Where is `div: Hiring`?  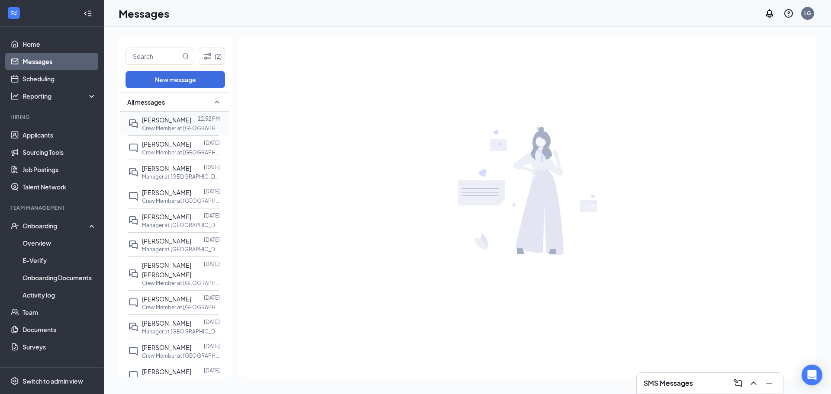
div: Hiring is located at coordinates (52, 117).